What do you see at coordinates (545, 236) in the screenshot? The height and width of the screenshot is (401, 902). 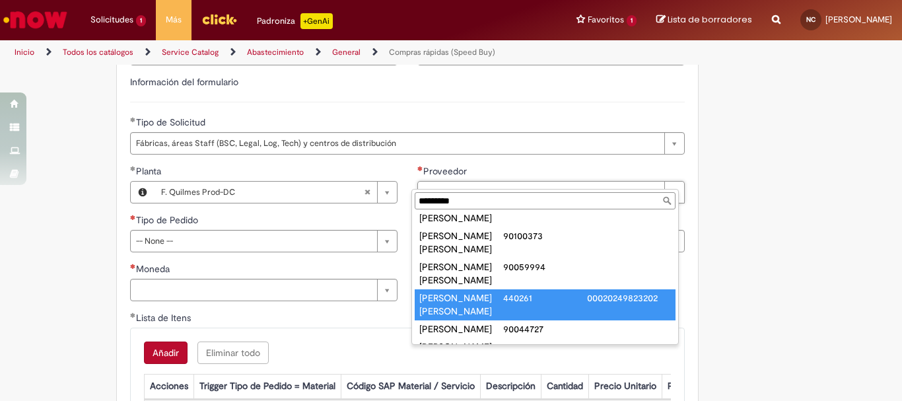 I see `div: 90100373` at bounding box center [545, 236].